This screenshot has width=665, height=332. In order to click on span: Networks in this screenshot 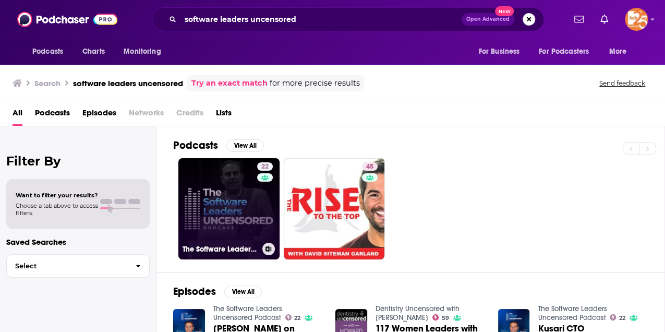, I will do `click(146, 115)`.